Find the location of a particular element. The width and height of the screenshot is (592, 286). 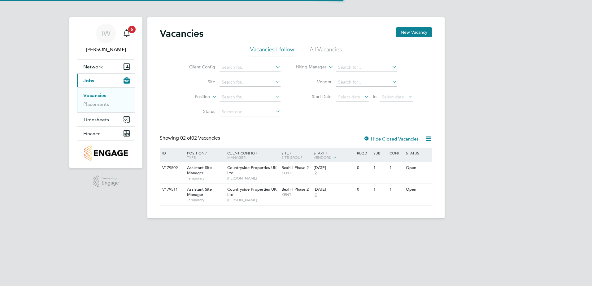

div: Site / is located at coordinates (296, 155).